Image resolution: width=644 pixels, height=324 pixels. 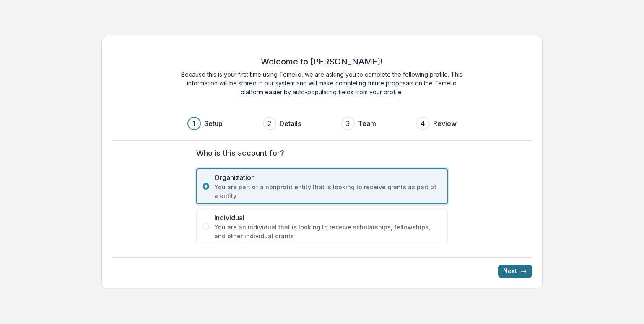 What do you see at coordinates (322, 124) in the screenshot?
I see `div: Progress` at bounding box center [322, 124].